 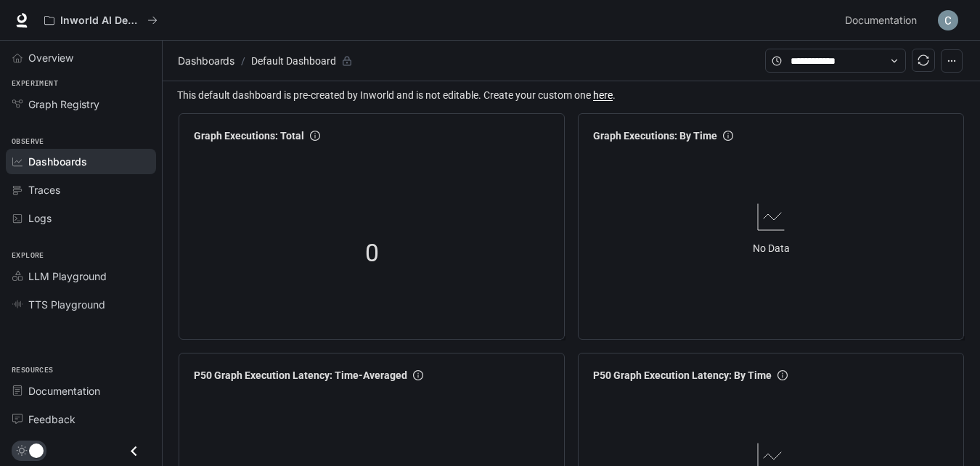 I want to click on span: Dark mode toggle, so click(x=36, y=450).